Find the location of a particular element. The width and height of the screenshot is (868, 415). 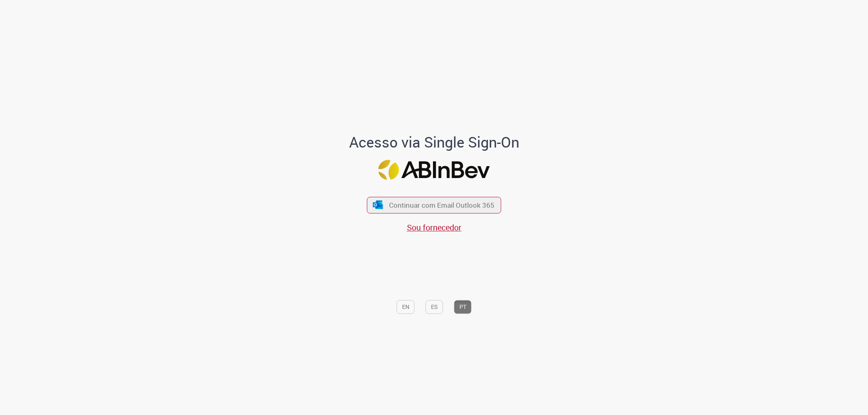

button: PT is located at coordinates (462, 307).